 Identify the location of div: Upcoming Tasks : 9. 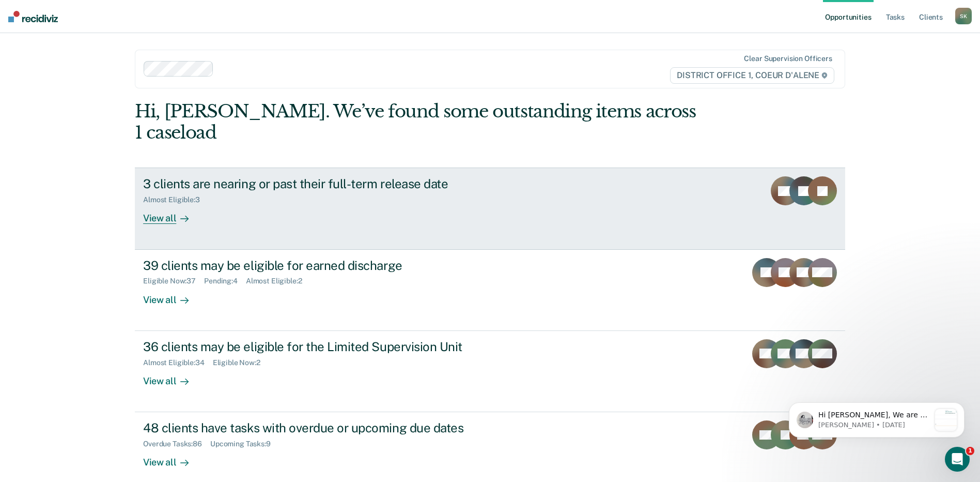
(244, 444).